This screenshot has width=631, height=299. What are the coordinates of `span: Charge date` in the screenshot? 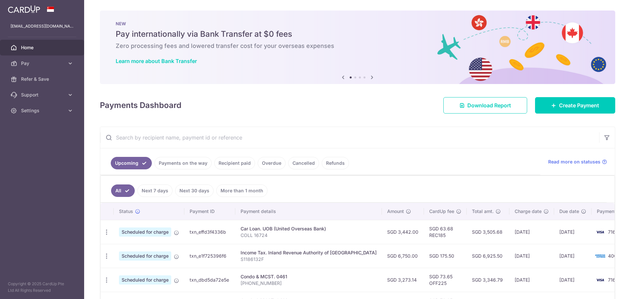 It's located at (528, 212).